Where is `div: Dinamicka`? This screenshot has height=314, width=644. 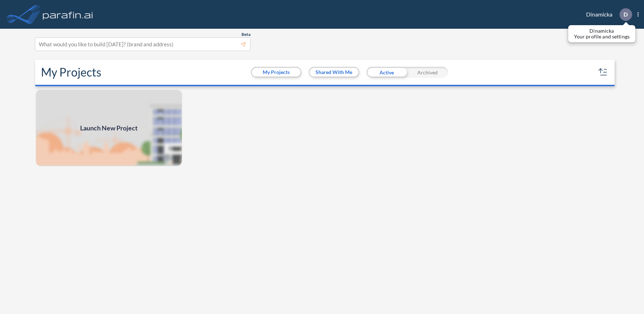
div: Dinamicka is located at coordinates (607, 14).